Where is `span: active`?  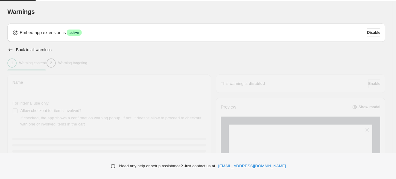 span: active is located at coordinates (74, 33).